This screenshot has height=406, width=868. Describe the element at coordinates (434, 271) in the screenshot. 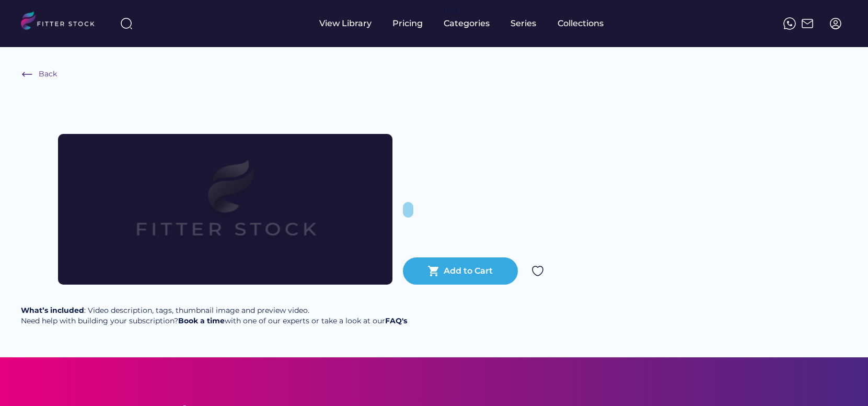

I see `button: shopping_cart` at that location.